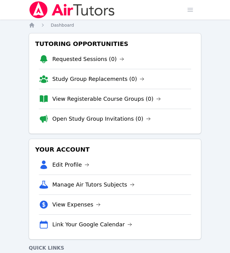 This screenshot has width=230, height=253. What do you see at coordinates (93, 185) in the screenshot?
I see `a: Manage Air Tutors Subjects` at bounding box center [93, 185].